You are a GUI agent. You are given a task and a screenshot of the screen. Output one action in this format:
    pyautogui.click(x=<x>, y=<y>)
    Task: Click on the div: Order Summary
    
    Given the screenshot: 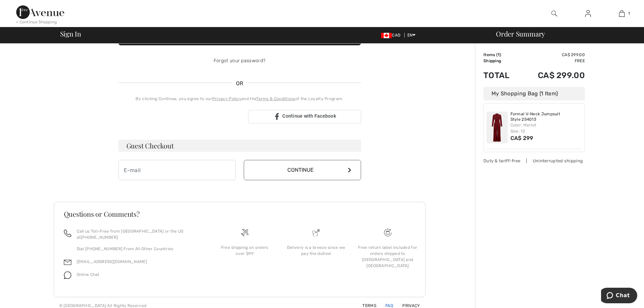 What is the action you would take?
    pyautogui.click(x=564, y=34)
    